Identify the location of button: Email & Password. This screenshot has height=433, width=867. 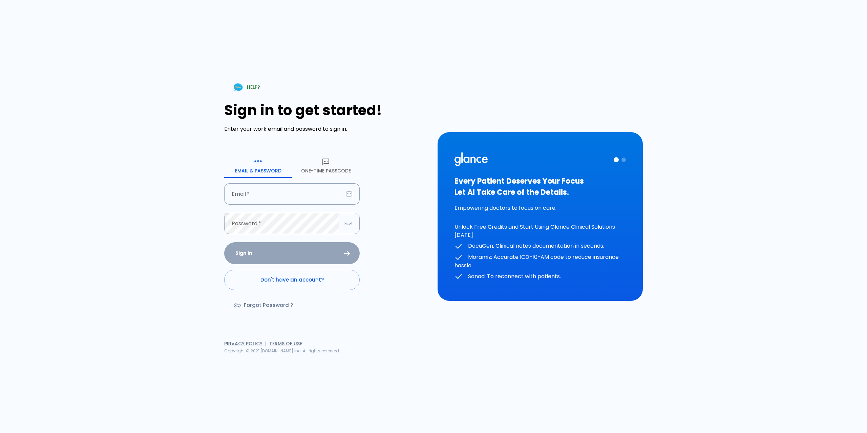
(258, 166).